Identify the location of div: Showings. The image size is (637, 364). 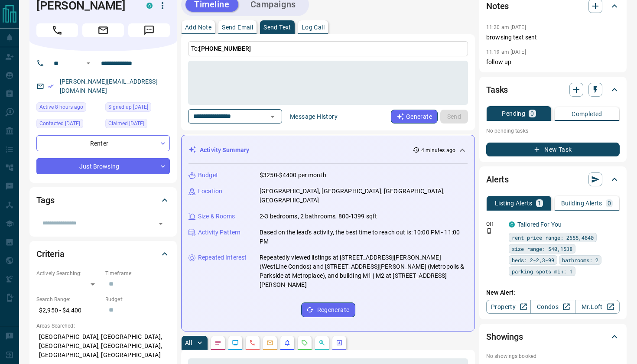
(553, 337).